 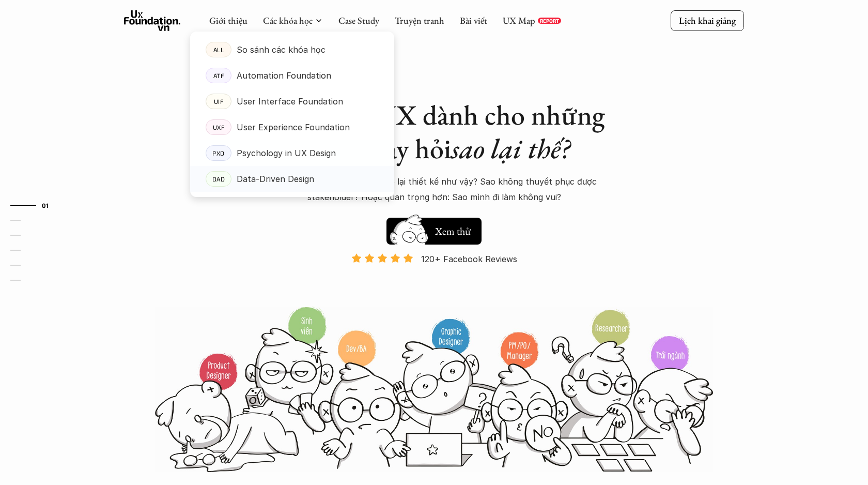 What do you see at coordinates (229, 20) in the screenshot?
I see `a: Giới thiệu` at bounding box center [229, 20].